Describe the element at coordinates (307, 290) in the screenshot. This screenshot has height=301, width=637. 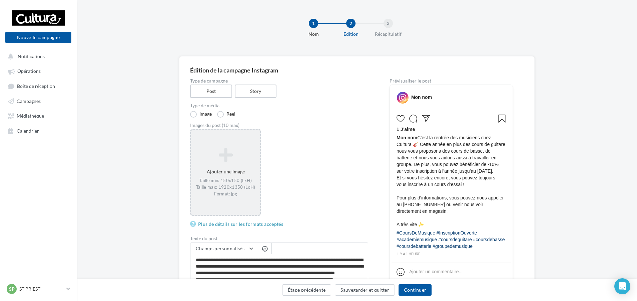
I see `button: Étape précédente` at that location.